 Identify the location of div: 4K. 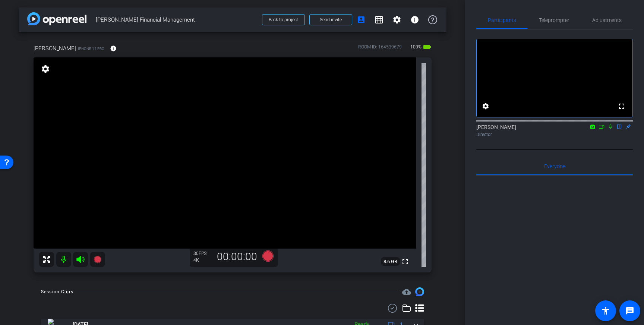
(203, 260).